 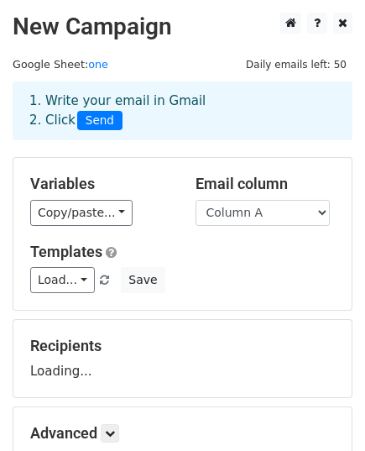 What do you see at coordinates (182, 27) in the screenshot?
I see `h2: New Campaign` at bounding box center [182, 27].